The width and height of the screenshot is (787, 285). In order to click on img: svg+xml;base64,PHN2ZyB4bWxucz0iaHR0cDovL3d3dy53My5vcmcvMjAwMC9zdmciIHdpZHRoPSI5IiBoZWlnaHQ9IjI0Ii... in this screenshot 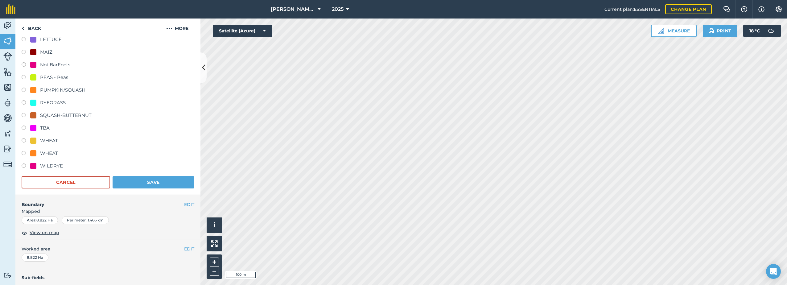, I will do `click(23, 28)`.